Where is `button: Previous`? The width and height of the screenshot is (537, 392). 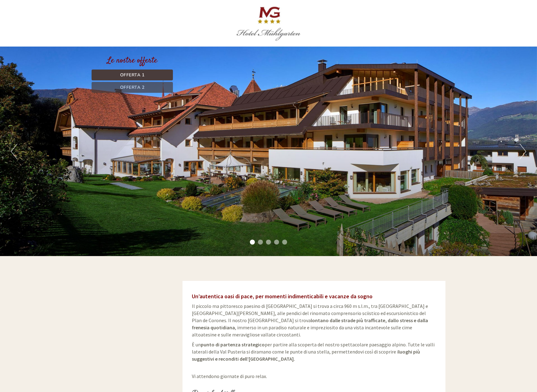
button: Previous is located at coordinates (14, 151).